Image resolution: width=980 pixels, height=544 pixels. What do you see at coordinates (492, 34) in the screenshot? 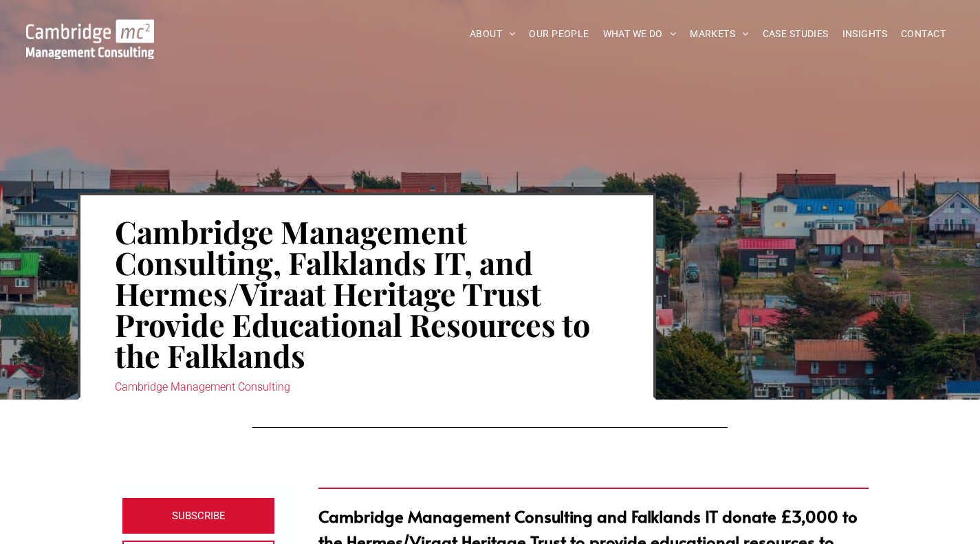
I see `a: ABOUT` at bounding box center [492, 34].